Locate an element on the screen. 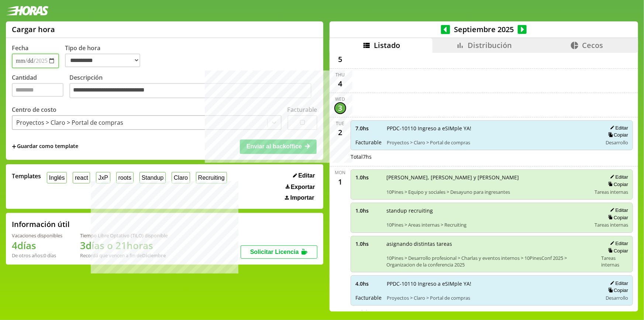 The height and width of the screenshot is (320, 644). span: standup recruiting is located at coordinates (488, 210).